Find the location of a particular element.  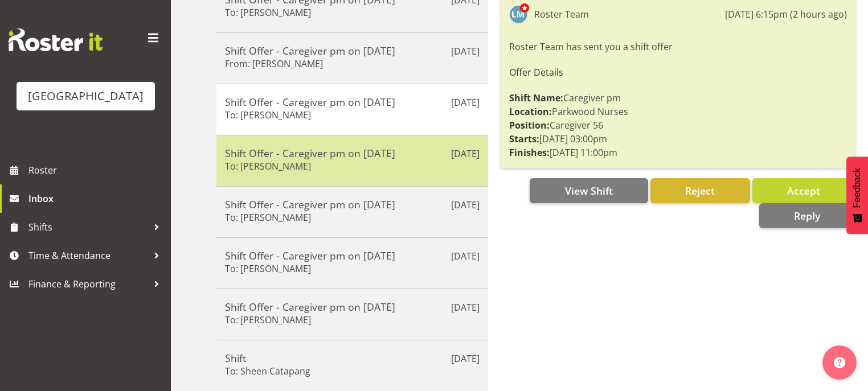

h6: Offer Details is located at coordinates (678, 72).